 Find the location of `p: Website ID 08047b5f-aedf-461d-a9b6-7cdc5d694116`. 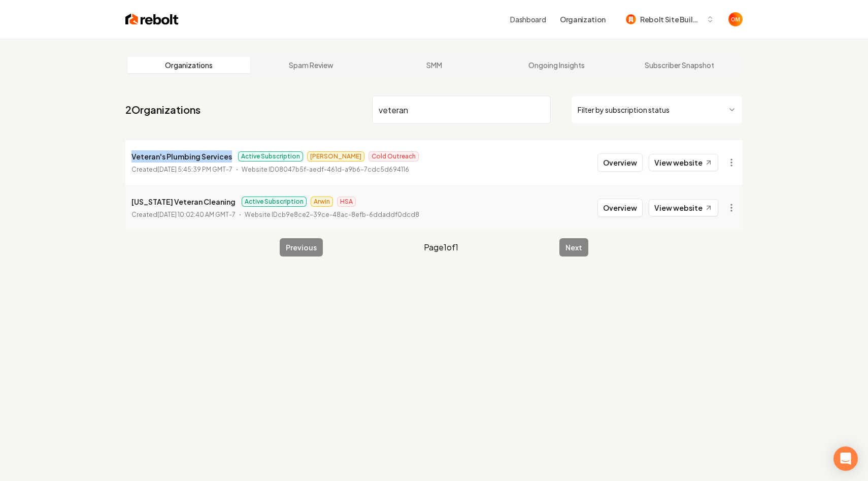

p: Website ID 08047b5f-aedf-461d-a9b6-7cdc5d694116 is located at coordinates (325, 170).